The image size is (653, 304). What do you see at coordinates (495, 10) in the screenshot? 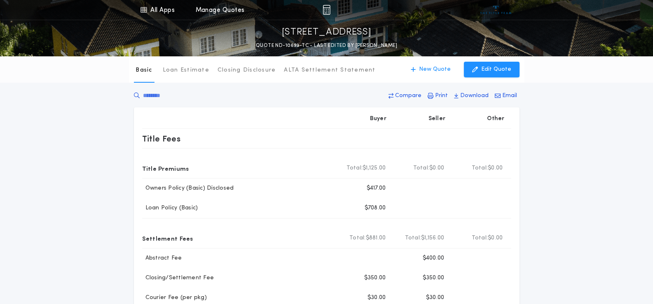
I see `img: vs-icon` at bounding box center [495, 10].